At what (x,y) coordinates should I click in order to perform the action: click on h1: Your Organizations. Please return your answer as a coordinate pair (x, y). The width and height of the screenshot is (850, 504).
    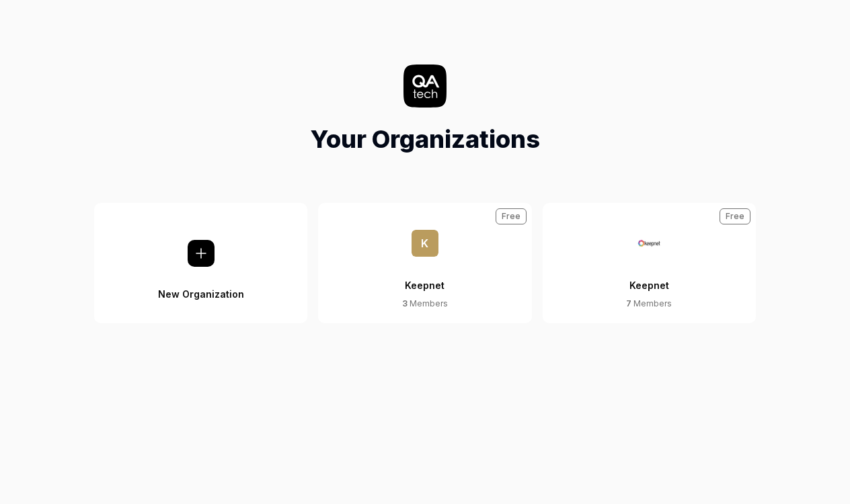
    Looking at the image, I should click on (425, 139).